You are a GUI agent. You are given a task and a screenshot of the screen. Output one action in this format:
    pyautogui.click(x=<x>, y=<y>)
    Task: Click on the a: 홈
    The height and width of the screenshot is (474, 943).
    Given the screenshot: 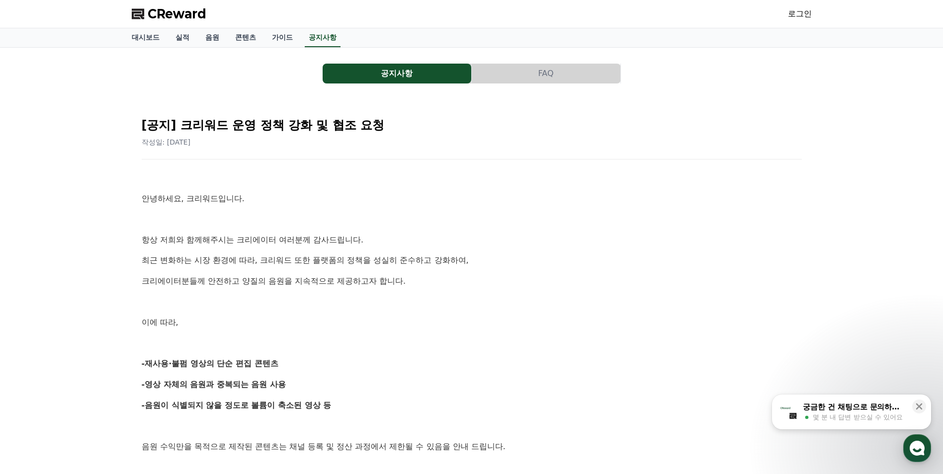 What is the action you would take?
    pyautogui.click(x=34, y=328)
    